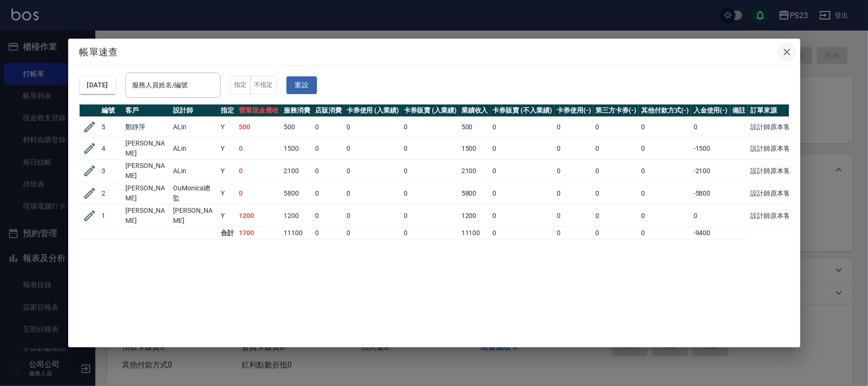 This screenshot has height=386, width=868. Describe the element at coordinates (665, 111) in the screenshot. I see `th: 其他付款方式(-)` at that location.